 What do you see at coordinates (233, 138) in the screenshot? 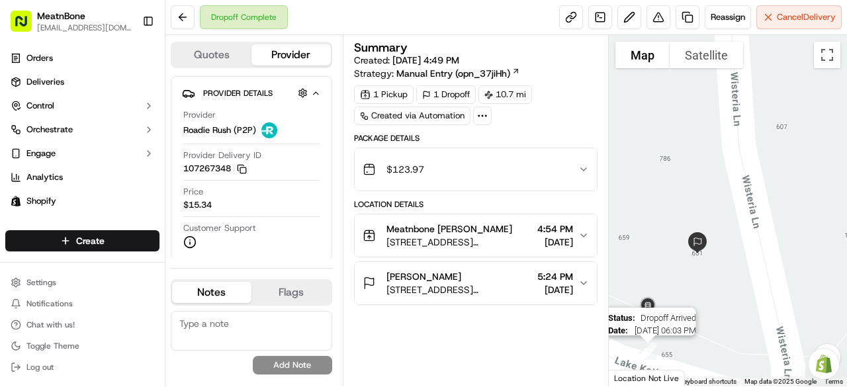
I see `button: Start new chat` at bounding box center [233, 138].